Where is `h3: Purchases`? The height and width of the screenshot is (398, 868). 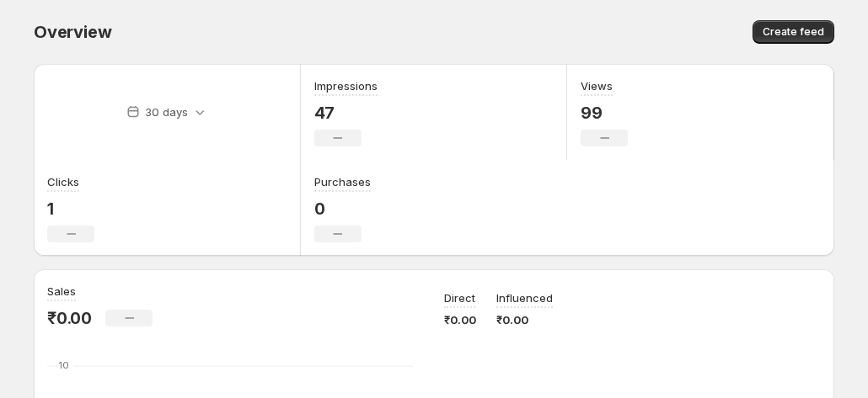 h3: Purchases is located at coordinates (342, 182).